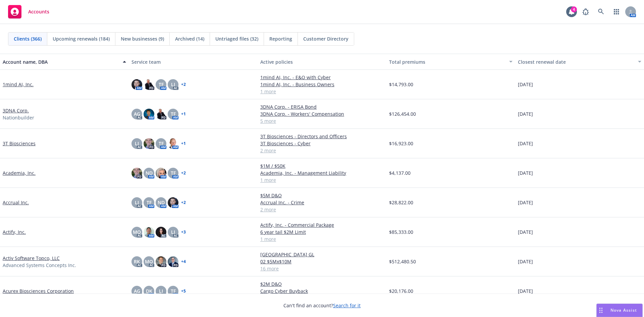 This screenshot has width=644, height=317. What do you see at coordinates (19, 173) in the screenshot?
I see `a: Academia, Inc.` at bounding box center [19, 173].